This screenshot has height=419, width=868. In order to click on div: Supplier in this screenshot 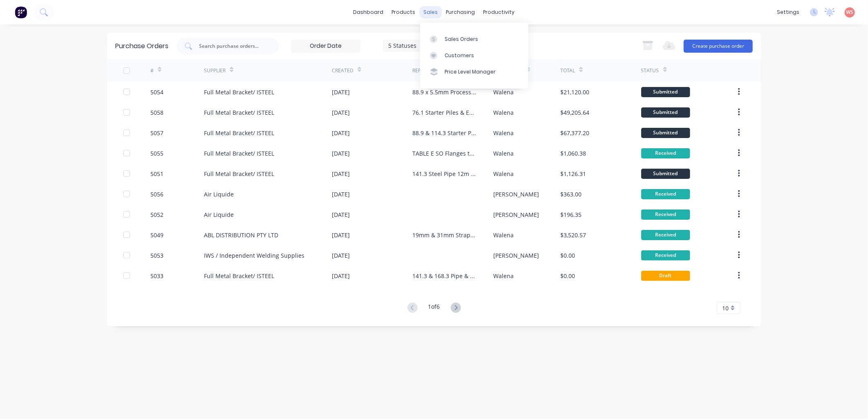, I will do `click(215, 71)`.